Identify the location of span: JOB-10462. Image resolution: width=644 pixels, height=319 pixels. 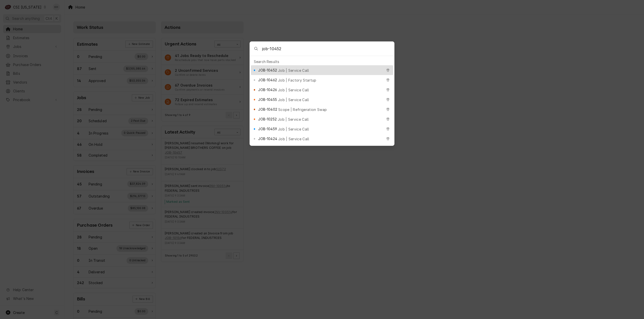
(267, 80).